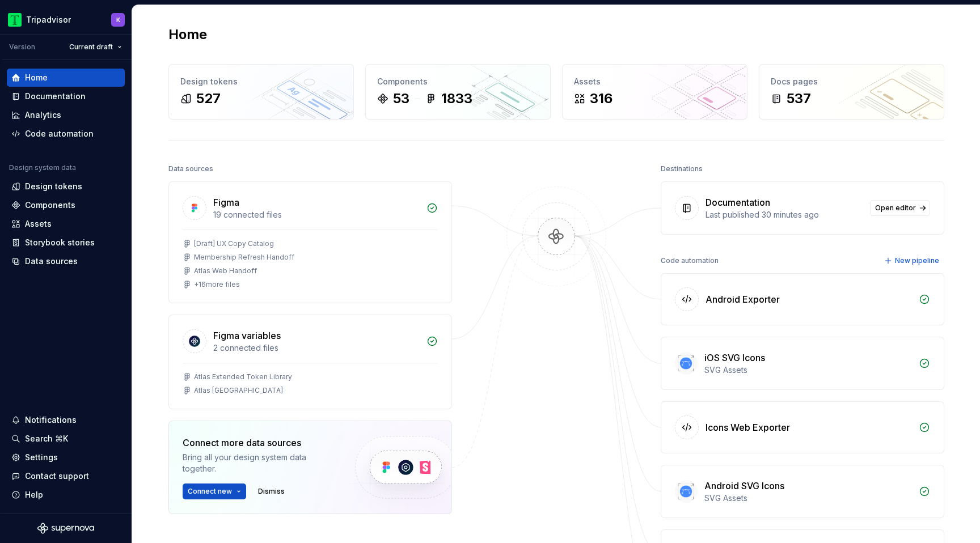 Image resolution: width=980 pixels, height=543 pixels. Describe the element at coordinates (743, 299) in the screenshot. I see `div: Android Exporter` at that location.